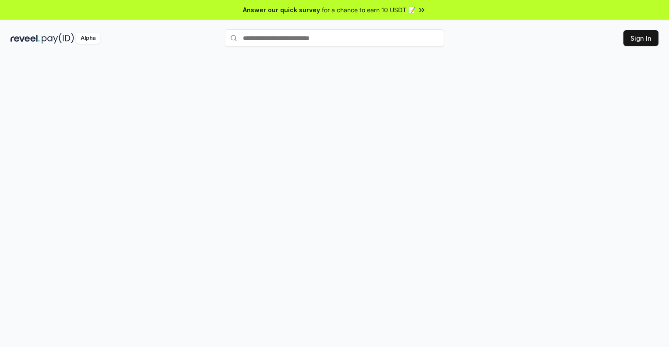  I want to click on span: for a chance to earn 10 USDT 📝, so click(369, 10).